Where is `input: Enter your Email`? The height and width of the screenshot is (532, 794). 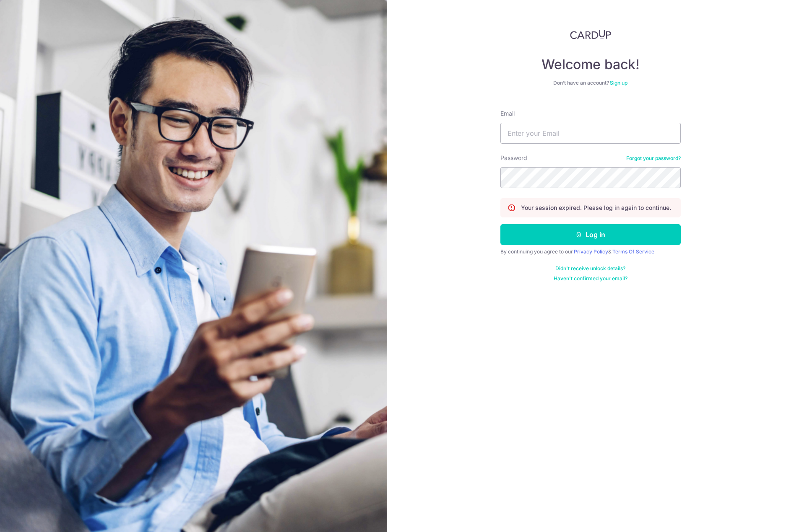 input: Enter your Email is located at coordinates (591, 133).